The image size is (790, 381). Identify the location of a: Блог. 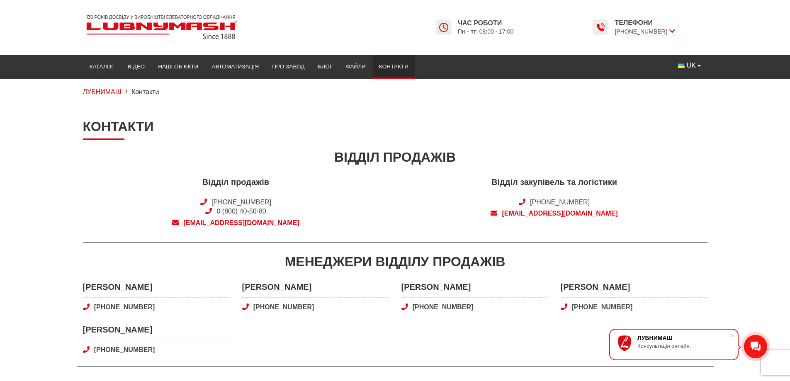
(325, 67).